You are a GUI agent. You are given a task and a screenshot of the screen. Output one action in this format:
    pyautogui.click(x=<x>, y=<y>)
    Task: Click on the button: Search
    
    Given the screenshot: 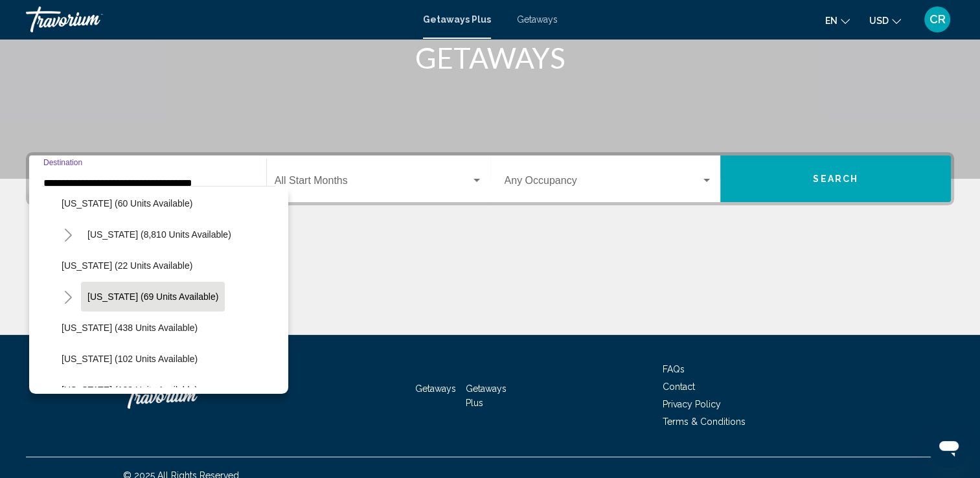 What is the action you would take?
    pyautogui.click(x=836, y=179)
    